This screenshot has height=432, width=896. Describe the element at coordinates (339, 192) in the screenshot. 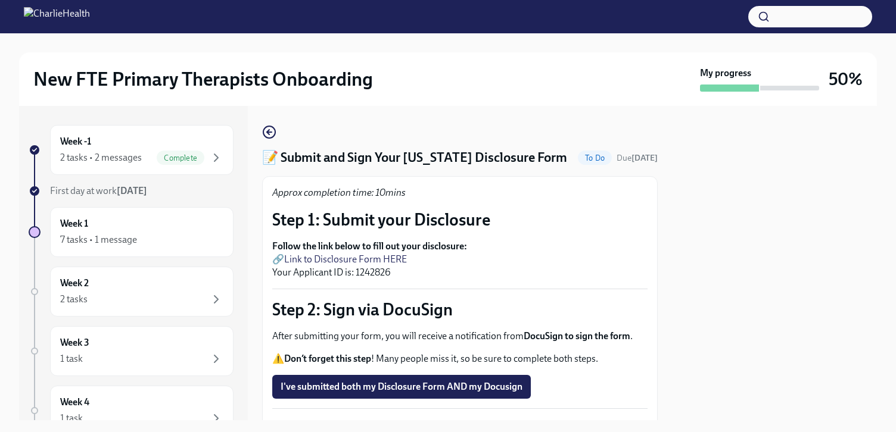

I see `em: Approx completion time: 10mins` at that location.